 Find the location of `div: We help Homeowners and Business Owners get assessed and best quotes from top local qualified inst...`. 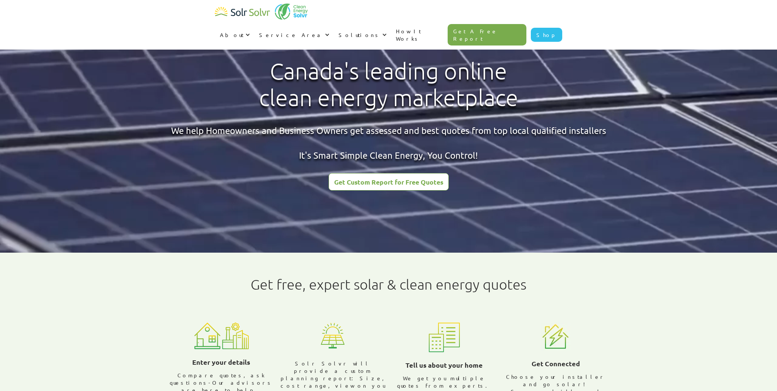

div: We help Homeowners and Business Owners get assessed and best quotes from top local qualified inst... is located at coordinates (389, 143).